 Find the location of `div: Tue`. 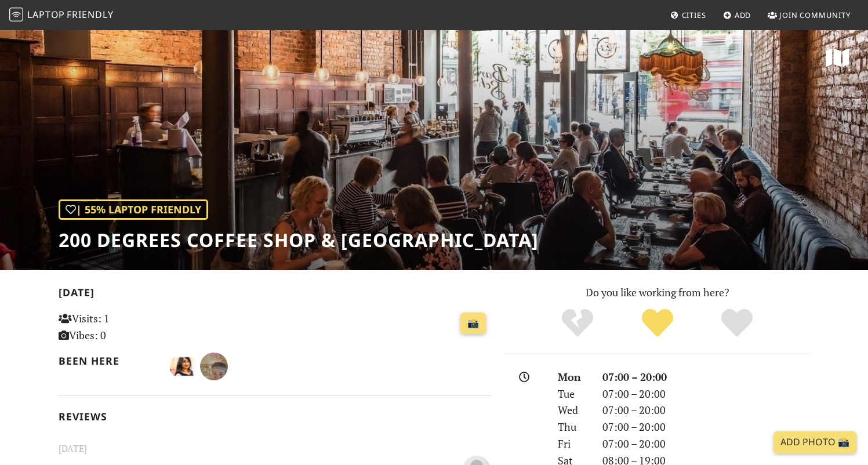

div: Tue is located at coordinates (573, 394).